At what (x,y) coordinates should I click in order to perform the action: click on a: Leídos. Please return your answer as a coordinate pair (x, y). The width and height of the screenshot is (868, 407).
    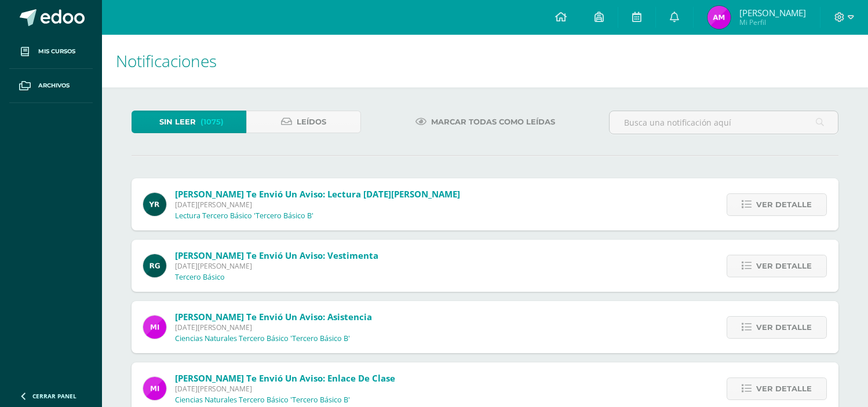
    Looking at the image, I should click on (304, 121).